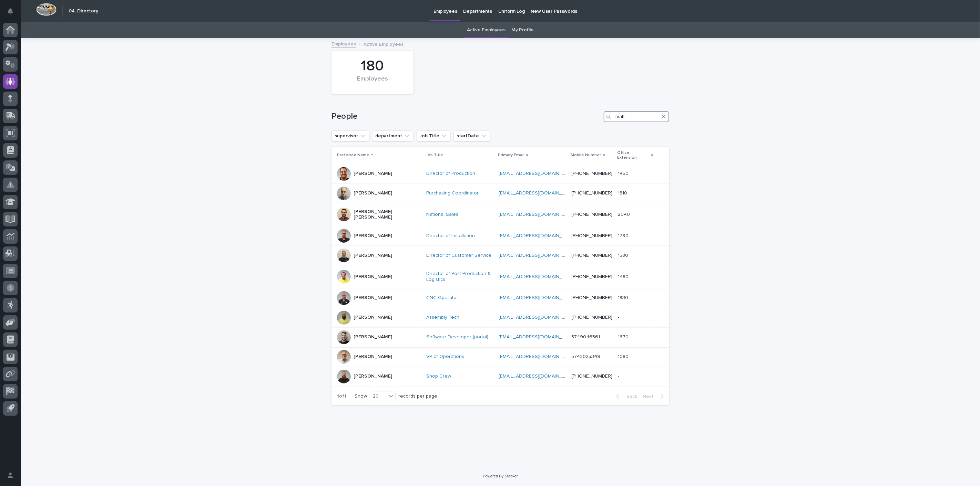 Image resolution: width=980 pixels, height=486 pixels. I want to click on div: Employees, so click(372, 83).